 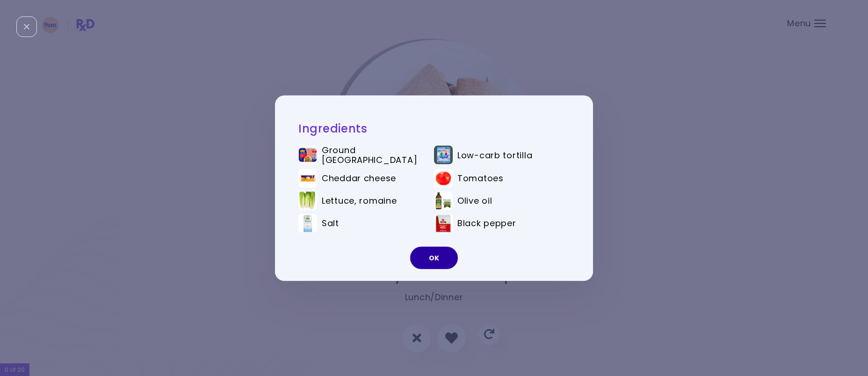 I want to click on span: Salt, so click(x=330, y=223).